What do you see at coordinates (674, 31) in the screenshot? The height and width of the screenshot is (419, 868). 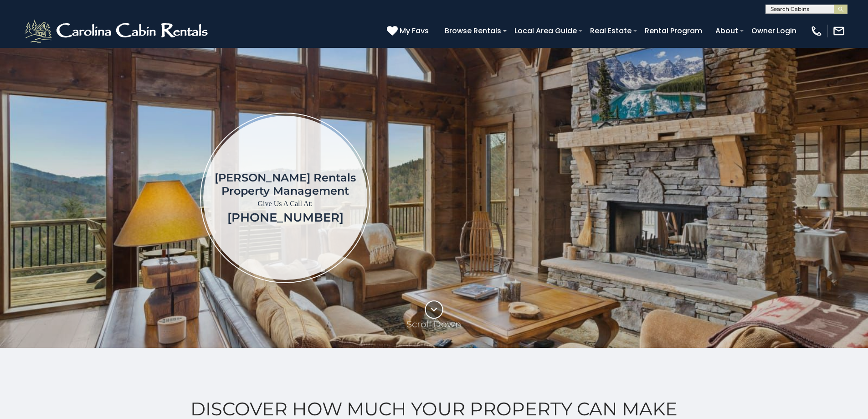 I see `a: Rental Program` at bounding box center [674, 31].